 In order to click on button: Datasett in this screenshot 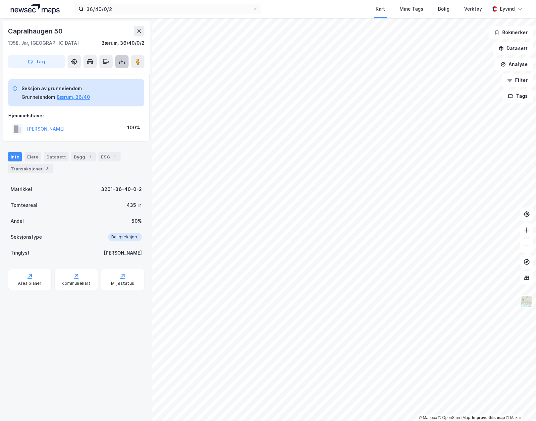, I will do `click(514, 48)`.